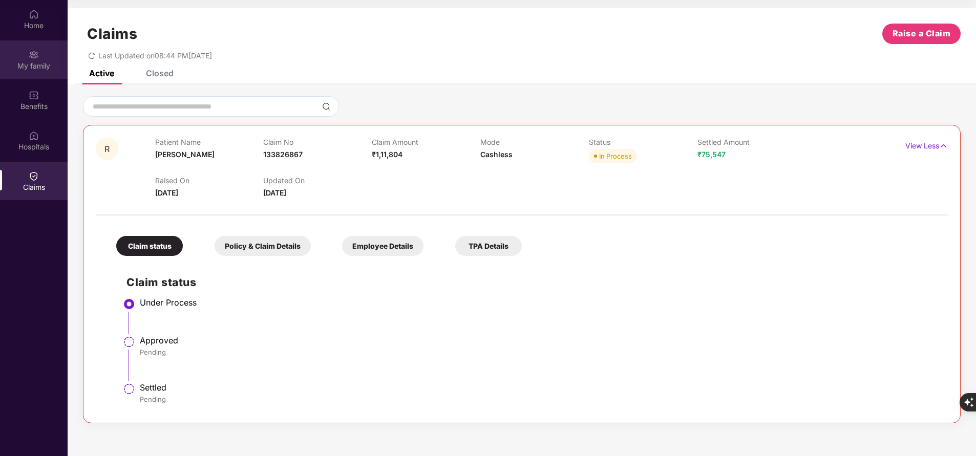  I want to click on button: Raise a Claim, so click(921, 34).